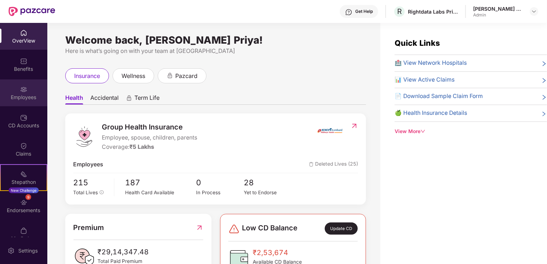  What do you see at coordinates (24, 231) in the screenshot?
I see `img: svg+xml;base64,PHN2ZyBpZD0iTXlfT3JkZXJzIiBkYXRhLW5hbWU9Ik15IE9yZGVycyIgeG1sbnM9Imh0dHA6Ly93d3cudz...` at bounding box center [24, 231].